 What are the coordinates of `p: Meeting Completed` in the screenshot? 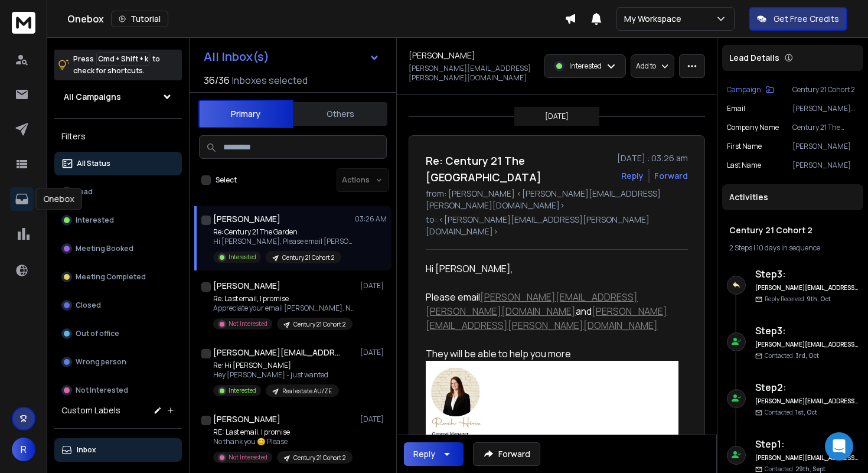 It's located at (111, 277).